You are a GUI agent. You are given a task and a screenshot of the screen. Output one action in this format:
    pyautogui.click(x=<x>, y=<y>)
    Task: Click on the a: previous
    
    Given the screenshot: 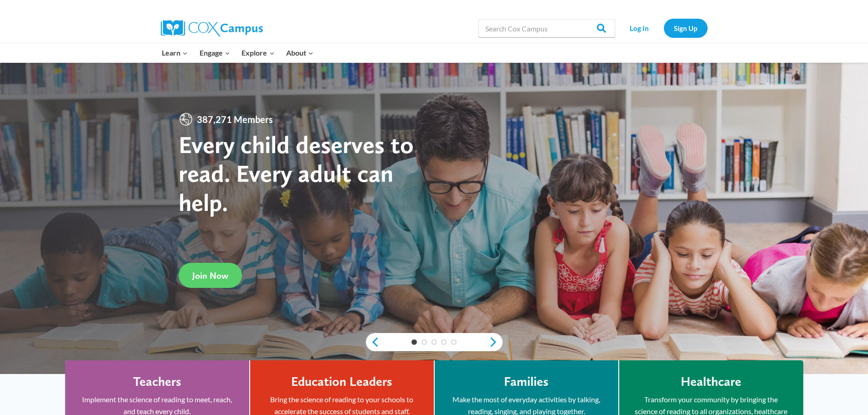 What is the action you would take?
    pyautogui.click(x=373, y=342)
    